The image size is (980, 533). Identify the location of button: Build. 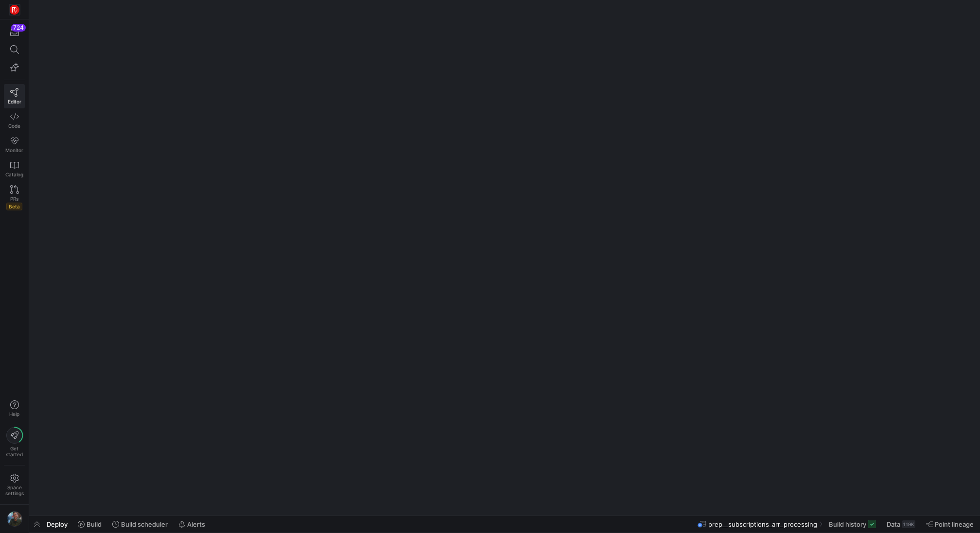
(89, 524).